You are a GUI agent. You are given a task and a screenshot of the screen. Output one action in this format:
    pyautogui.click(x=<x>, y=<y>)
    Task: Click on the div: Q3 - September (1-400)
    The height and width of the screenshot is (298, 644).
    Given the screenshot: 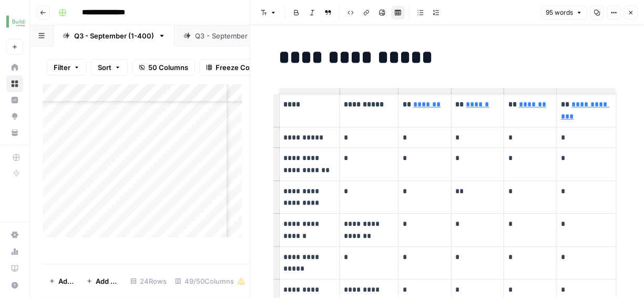 What is the action you would take?
    pyautogui.click(x=114, y=36)
    